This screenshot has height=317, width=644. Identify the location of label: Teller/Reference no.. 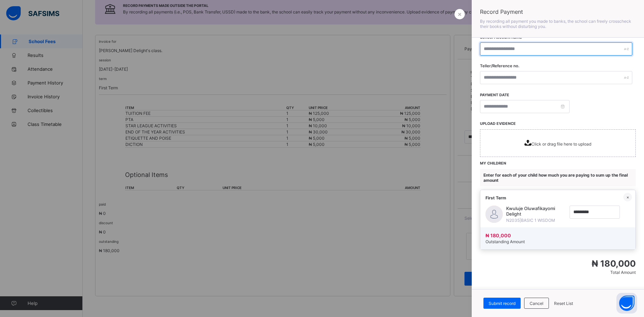
(500, 66).